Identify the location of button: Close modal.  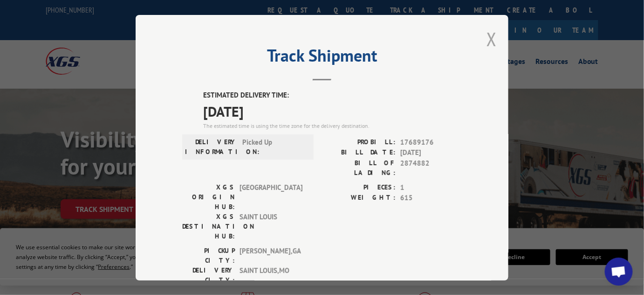
(491, 39).